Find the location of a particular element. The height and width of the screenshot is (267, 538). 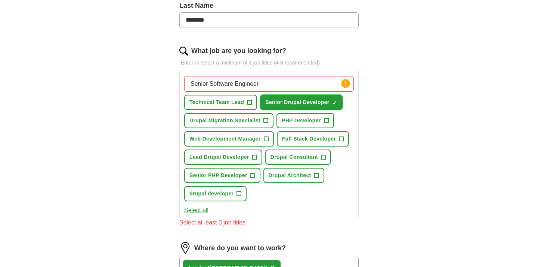

label: What job are you looking for? is located at coordinates (239, 51).